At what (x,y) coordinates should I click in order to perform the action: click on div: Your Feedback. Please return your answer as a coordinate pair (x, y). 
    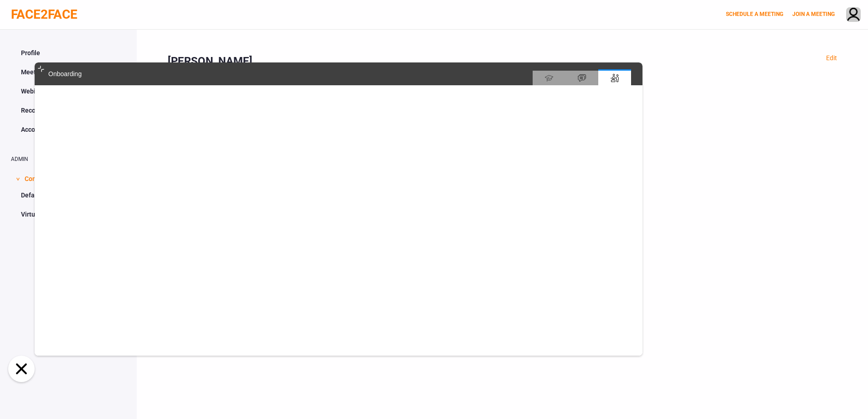
    Looking at the image, I should click on (547, 15).